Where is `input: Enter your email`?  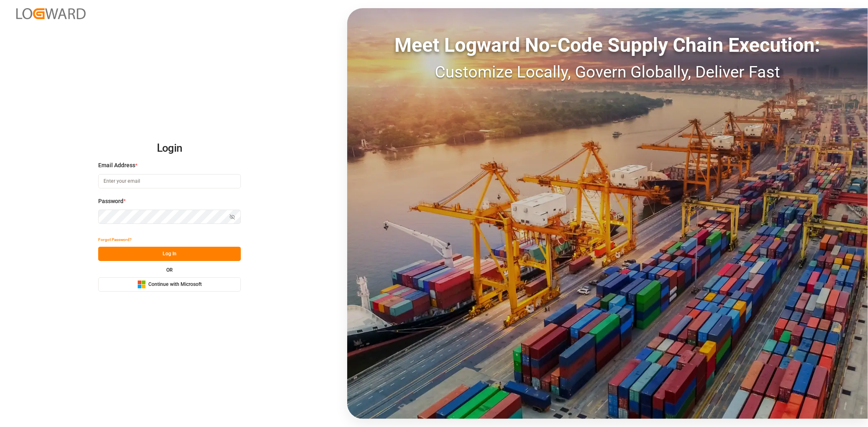 input: Enter your email is located at coordinates (169, 181).